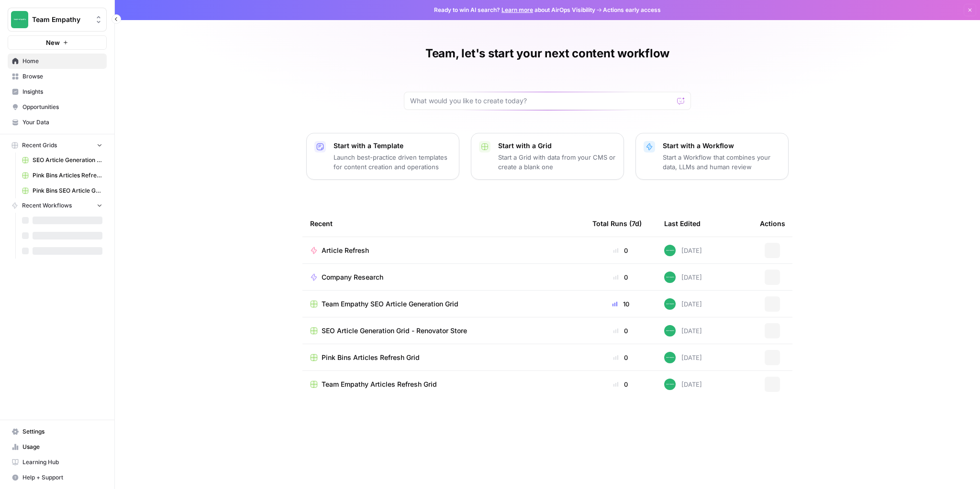 The width and height of the screenshot is (980, 489). What do you see at coordinates (62, 462) in the screenshot?
I see `span: Learning Hub` at bounding box center [62, 462].